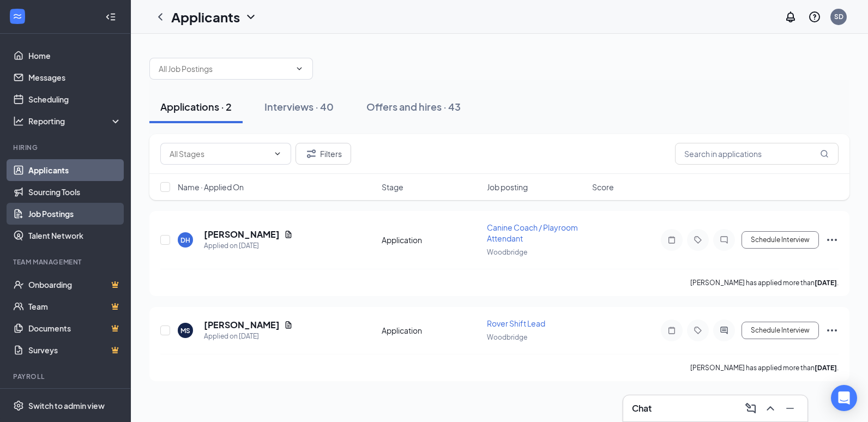 The image size is (868, 422). What do you see at coordinates (532, 232) in the screenshot?
I see `span: Canine Coach / Playroom Attendant` at bounding box center [532, 232].